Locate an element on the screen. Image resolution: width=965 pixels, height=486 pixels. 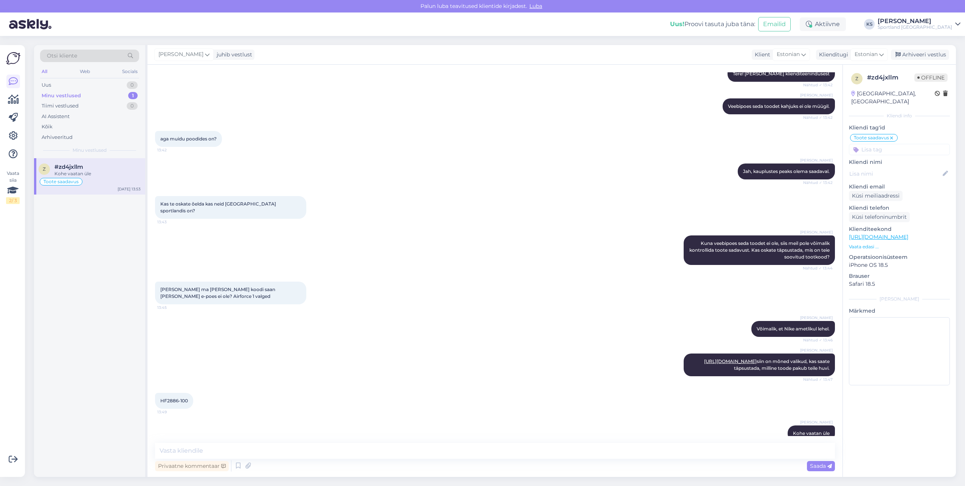
div: Arhiveeri vestlus is located at coordinates (920, 54).